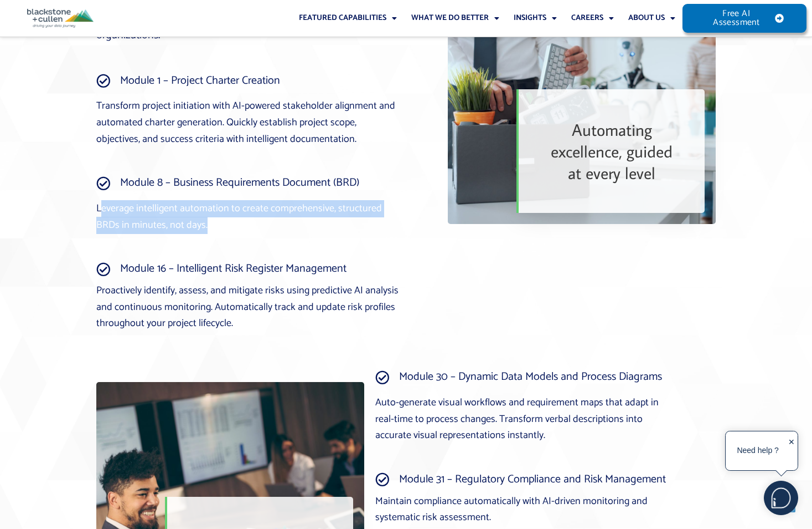  I want to click on a: Module 30 – Dynamic Data Models and Process Diagrams, so click(527, 376).